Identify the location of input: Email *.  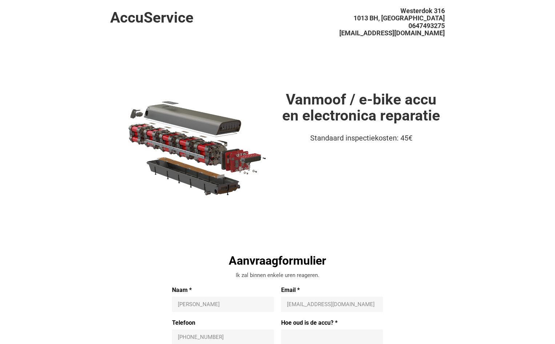
(332, 304).